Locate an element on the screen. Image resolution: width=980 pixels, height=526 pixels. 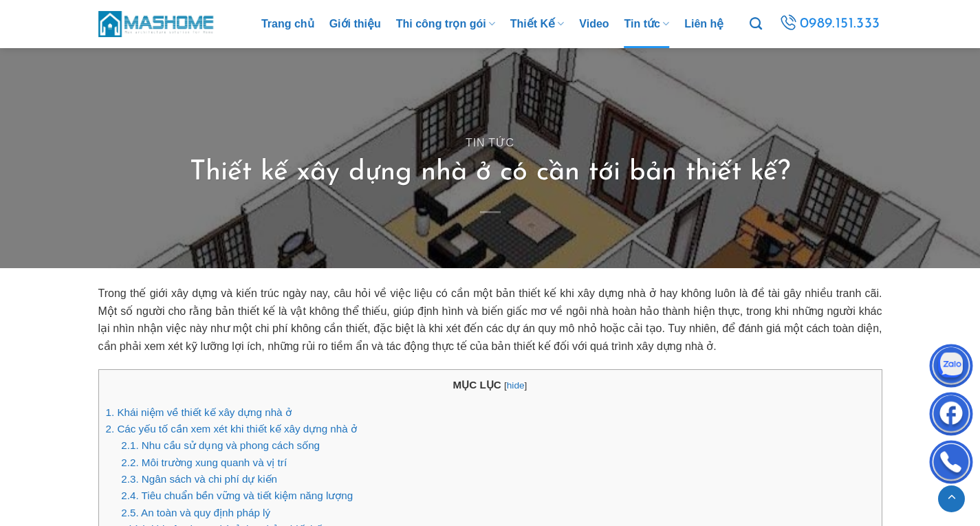
a: Tin tức is located at coordinates (490, 142).